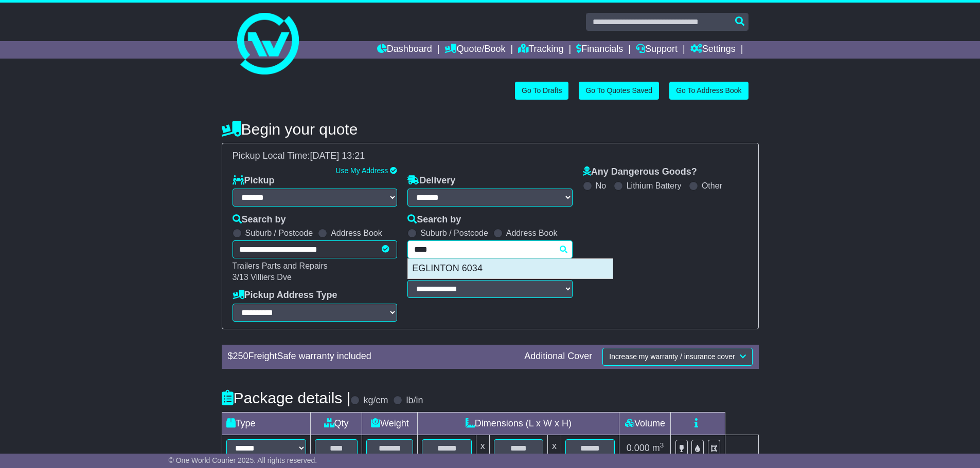 This screenshot has height=468, width=980. What do you see at coordinates (599, 50) in the screenshot?
I see `a: Financials` at bounding box center [599, 50].